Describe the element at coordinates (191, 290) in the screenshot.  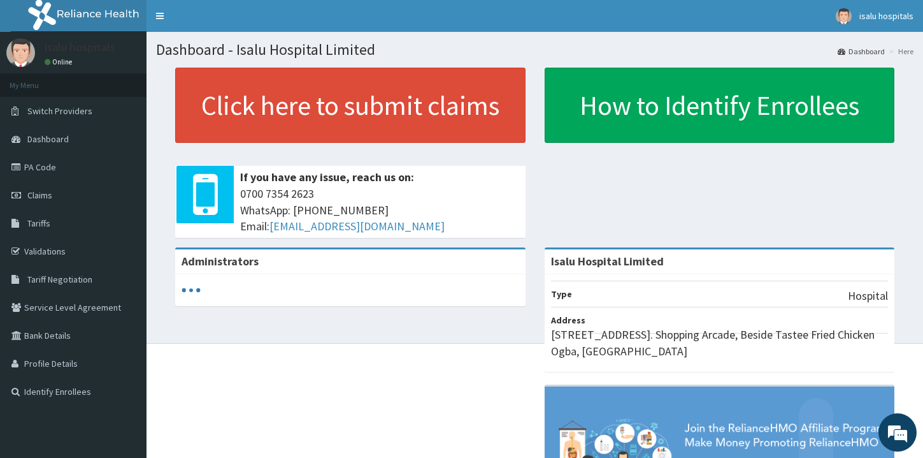
I see `svg: audio-loading` at that location.